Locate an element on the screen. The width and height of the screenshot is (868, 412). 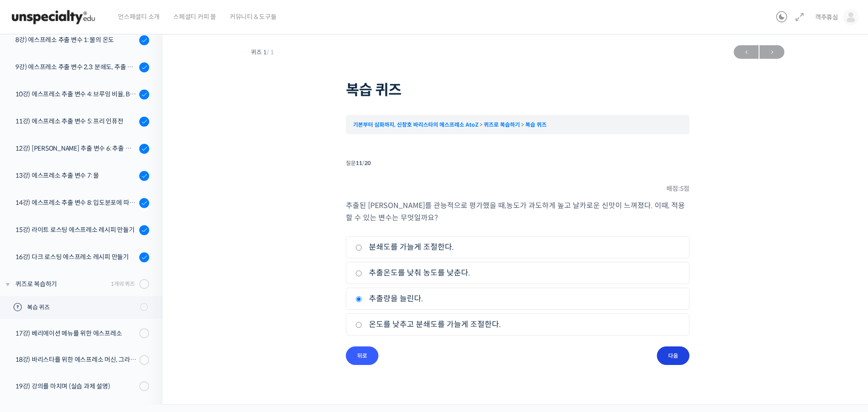
input: 뒤로 is located at coordinates (362, 356).